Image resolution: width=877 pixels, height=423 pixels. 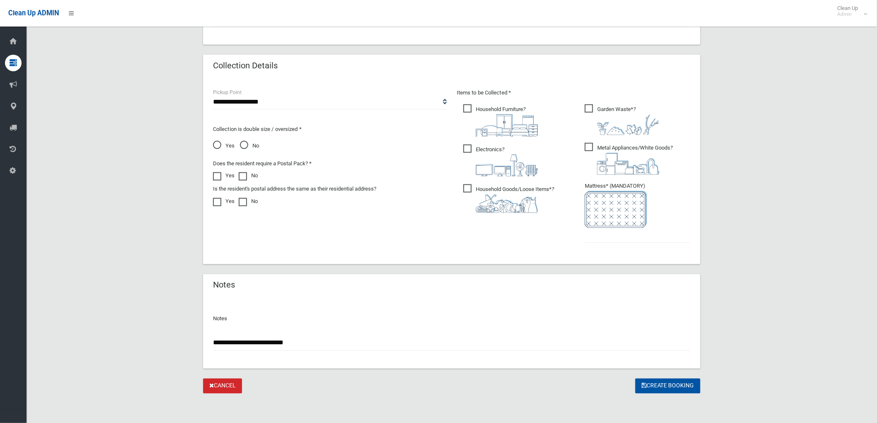 I want to click on label: Does the resident require a Postal Pack? *, so click(x=262, y=164).